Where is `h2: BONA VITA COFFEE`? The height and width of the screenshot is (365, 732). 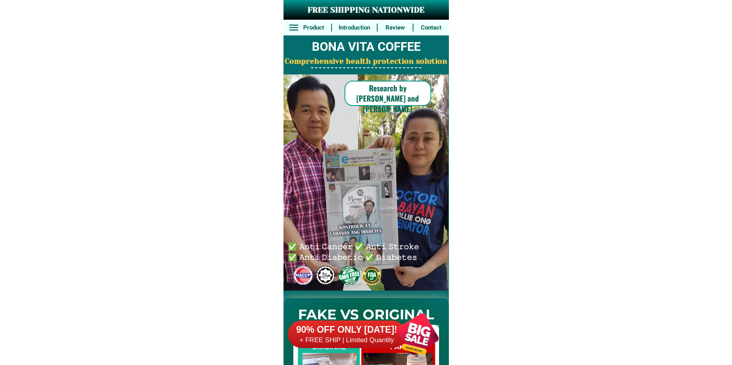
h2: BONA VITA COFFEE is located at coordinates (366, 47).